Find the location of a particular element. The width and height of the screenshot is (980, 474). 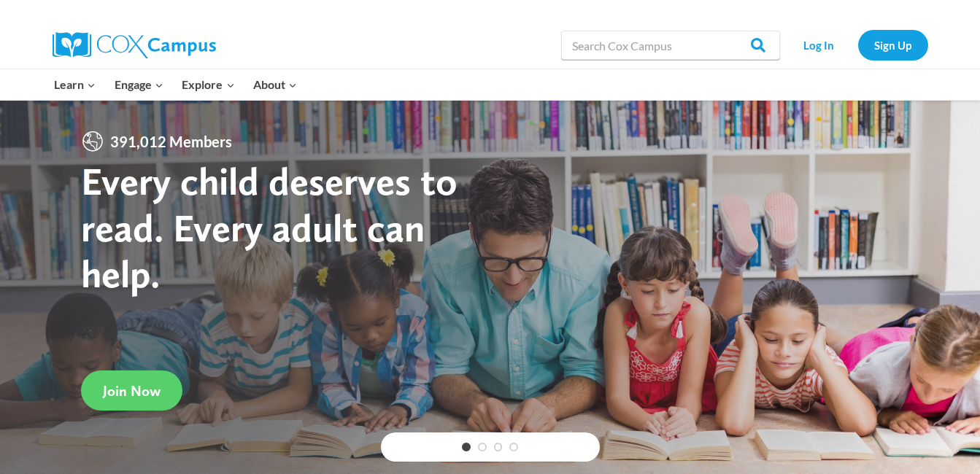

a: 3 is located at coordinates (498, 447).